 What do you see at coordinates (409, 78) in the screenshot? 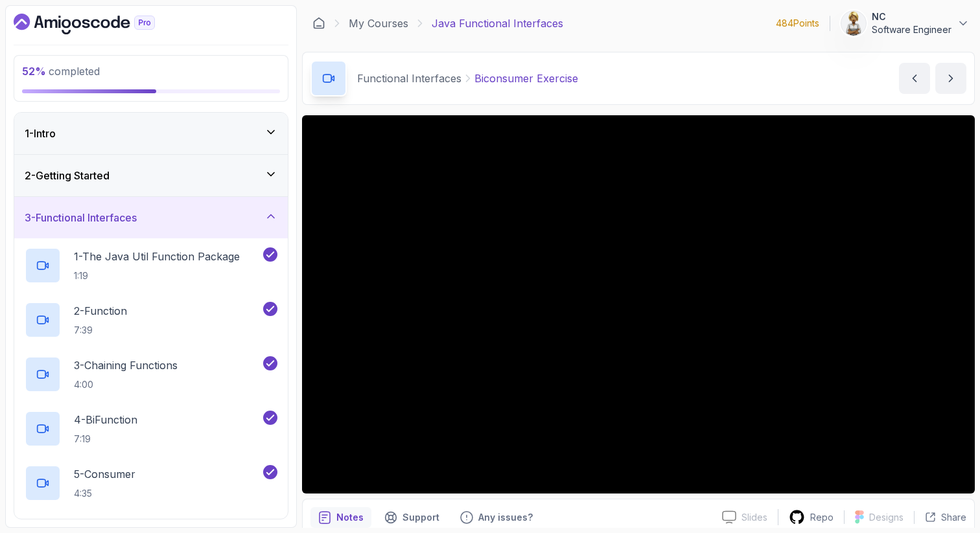
I see `p: Functional Interfaces` at bounding box center [409, 78].